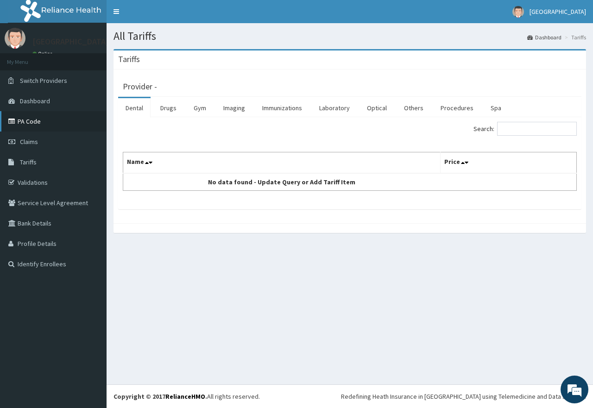  I want to click on a: Gym, so click(200, 108).